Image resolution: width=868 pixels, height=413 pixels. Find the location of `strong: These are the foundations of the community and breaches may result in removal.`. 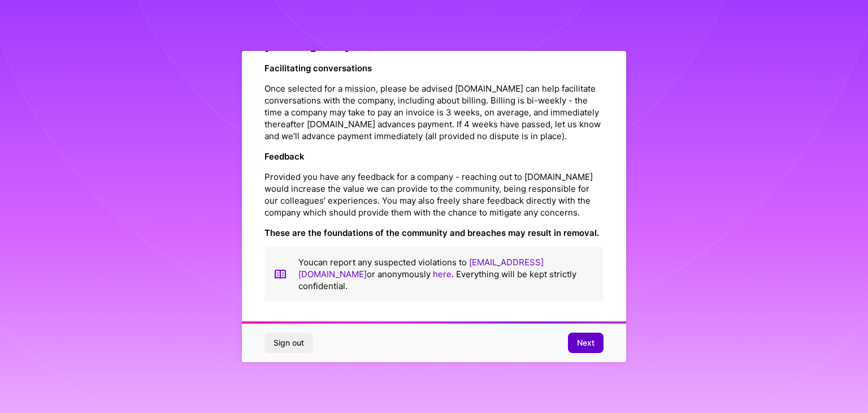

strong: These are the foundations of the community and breaches may result in removal. is located at coordinates (432, 233).